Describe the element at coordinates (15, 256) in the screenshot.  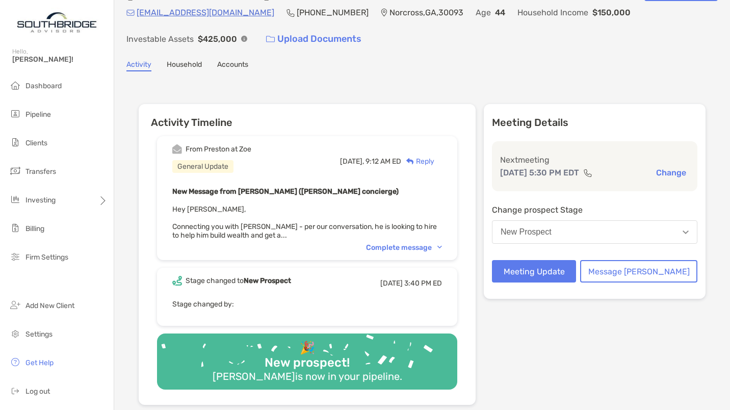
I see `img: firm-settings icon` at that location.